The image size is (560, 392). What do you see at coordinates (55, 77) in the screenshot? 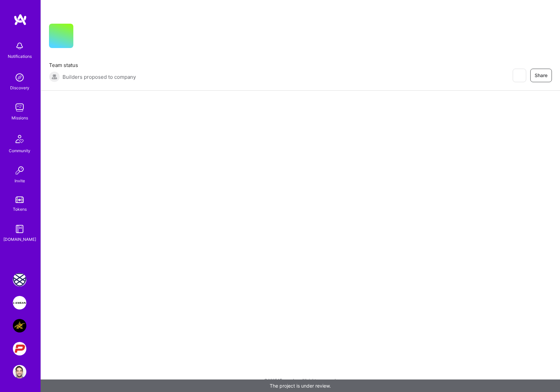
I see `img: Builders proposed to company` at bounding box center [55, 77].